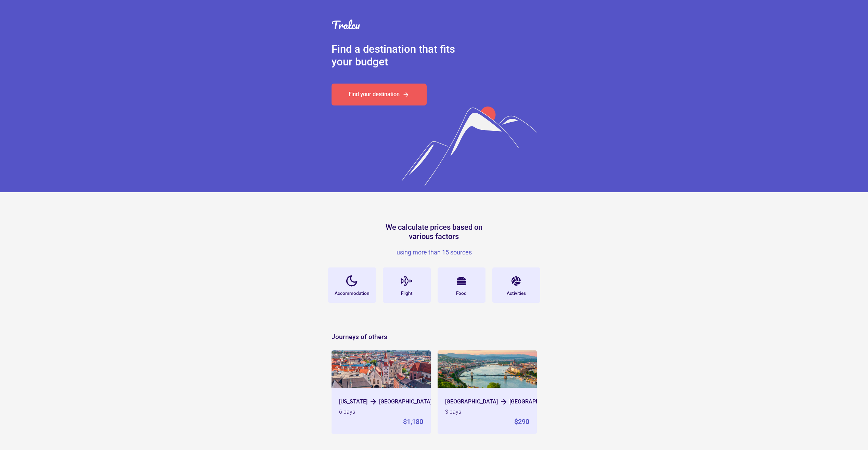 The image size is (868, 450). What do you see at coordinates (516, 294) in the screenshot?
I see `div: Activities` at bounding box center [516, 294].